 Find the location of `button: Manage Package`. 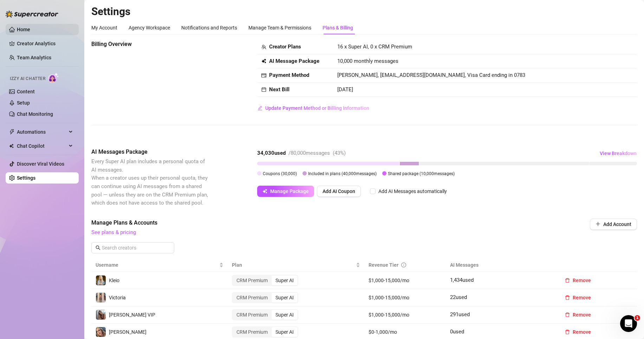

button: Manage Package is located at coordinates (286, 191).